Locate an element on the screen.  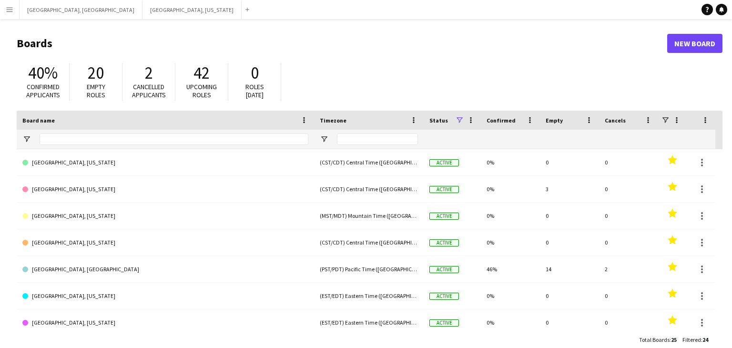
span: Confirmed is located at coordinates (501, 120).